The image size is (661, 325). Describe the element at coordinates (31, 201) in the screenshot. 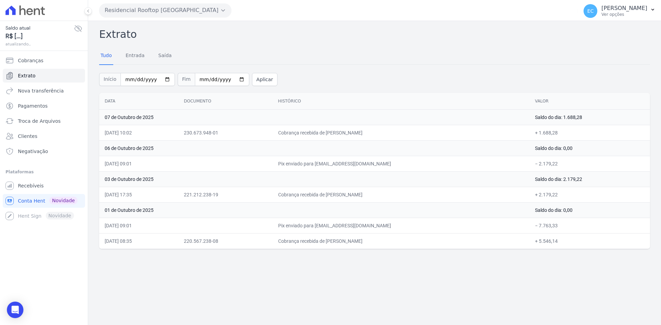

I see `span: Conta Hent` at that location.